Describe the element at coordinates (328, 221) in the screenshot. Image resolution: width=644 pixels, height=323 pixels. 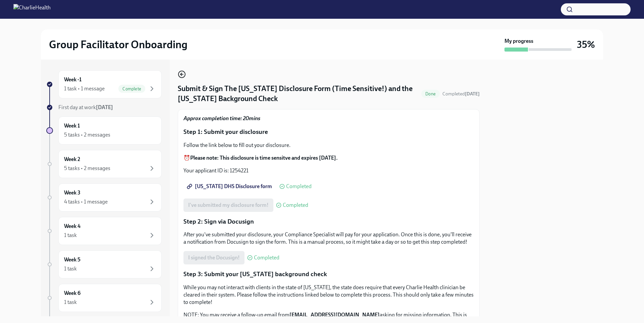
I see `p: Step 2: Sign via Docusign` at that location.